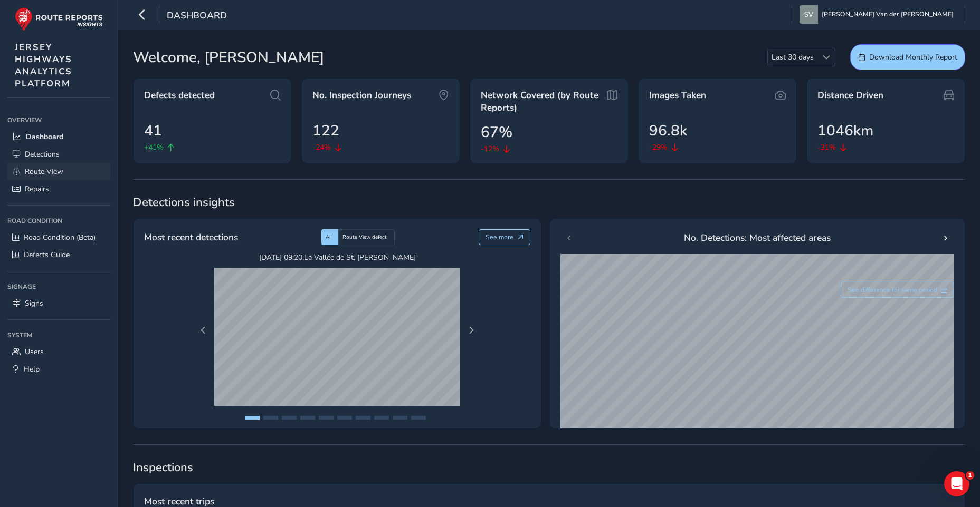 Image resolution: width=980 pixels, height=507 pixels. What do you see at coordinates (345, 418) in the screenshot?
I see `button: Page 6` at bounding box center [345, 418].